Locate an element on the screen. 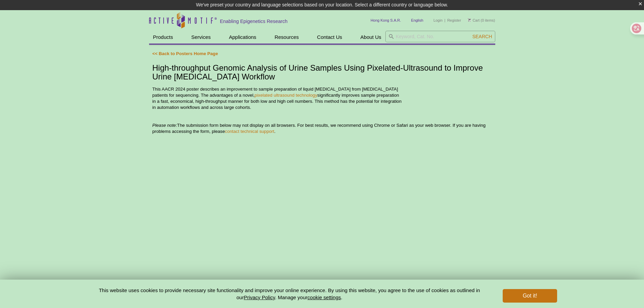  a: Hong Kong S.A.R. is located at coordinates (386, 20).